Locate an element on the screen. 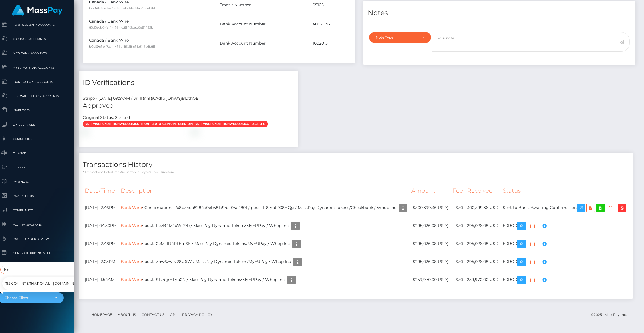 This screenshot has height=333, width=644. td: / pout_FevB41z4cWR9b / MassPay Dynamic Tokens/MyEUPay / Whop Inc - is located at coordinates (264, 226).